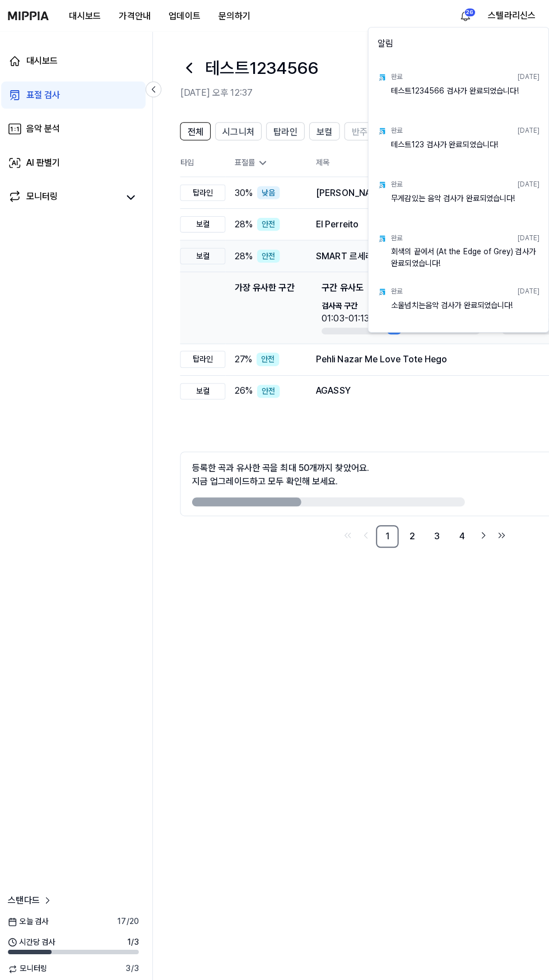  Describe the element at coordinates (466, 308) in the screenshot. I see `div: 소울넘치는음악 검사가 완료되었습니다!` at that location.